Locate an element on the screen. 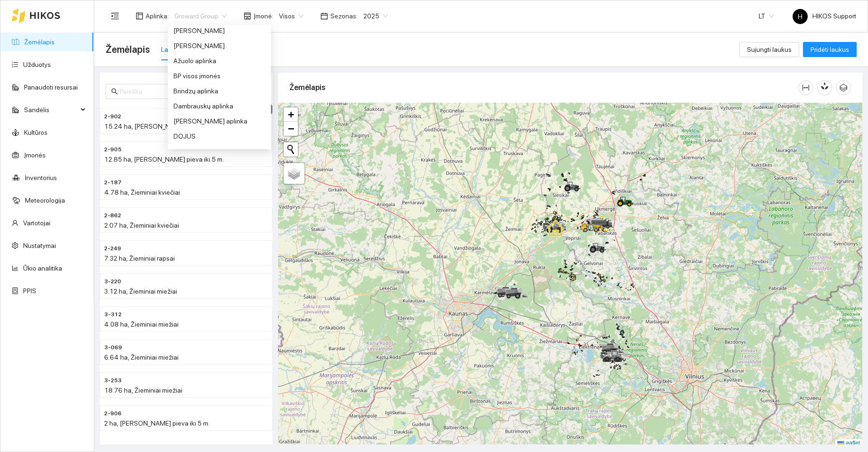  a: Leaflet is located at coordinates (849, 442).